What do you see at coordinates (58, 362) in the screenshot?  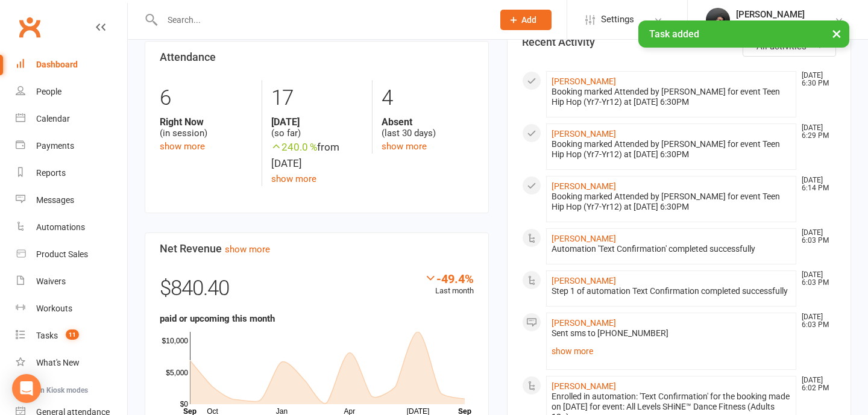 I see `div: What's New` at bounding box center [58, 362].